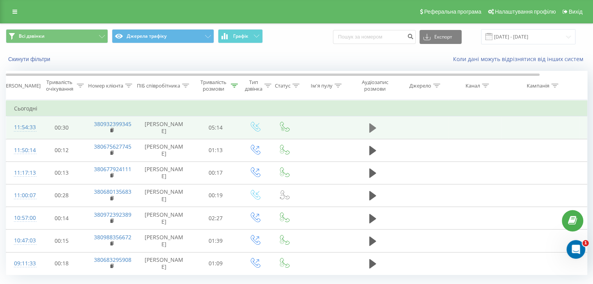  I want to click on span: 1, so click(585, 244).